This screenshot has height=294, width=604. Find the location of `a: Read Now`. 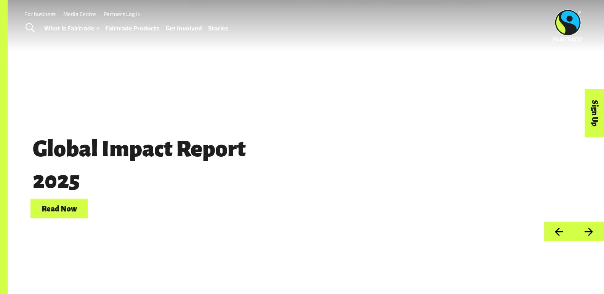

a: Read Now is located at coordinates (59, 209).